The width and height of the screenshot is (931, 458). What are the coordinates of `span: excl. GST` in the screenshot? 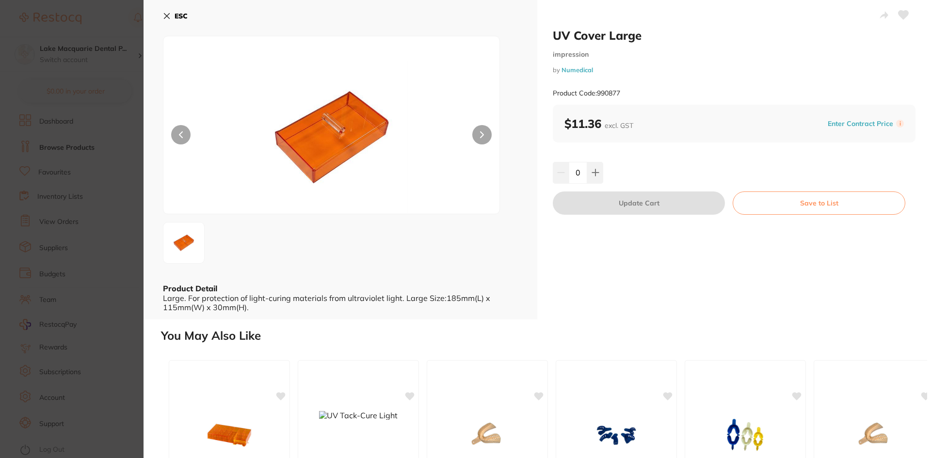 It's located at (618, 126).